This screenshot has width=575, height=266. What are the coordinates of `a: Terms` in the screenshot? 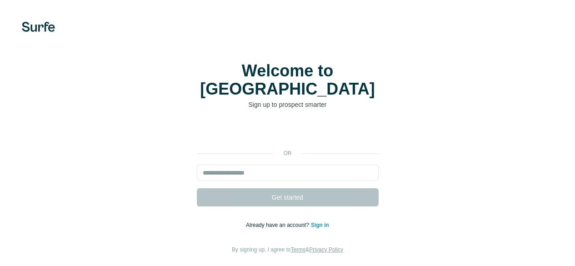 It's located at (298, 250).